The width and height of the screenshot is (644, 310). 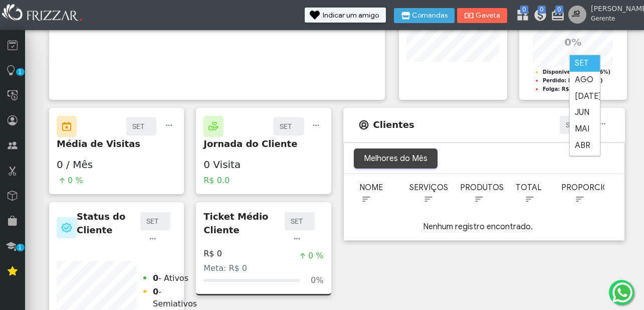 I want to click on span: 0%, so click(x=317, y=280).